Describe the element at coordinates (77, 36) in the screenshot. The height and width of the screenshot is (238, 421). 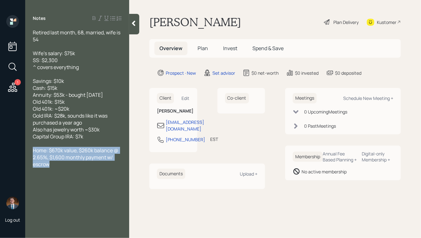
I see `span: Retired last month, 68, married, wife is 54` at that location.